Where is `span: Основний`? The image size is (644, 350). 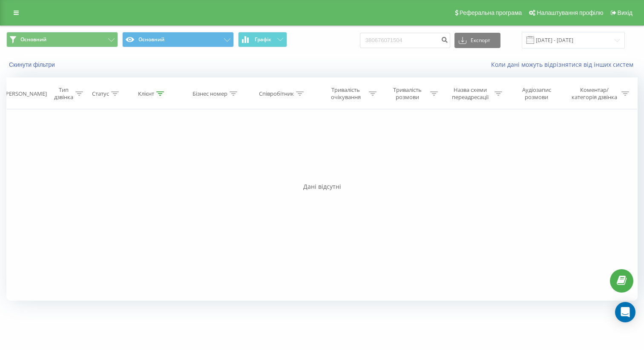 span: Основний is located at coordinates (33, 40).